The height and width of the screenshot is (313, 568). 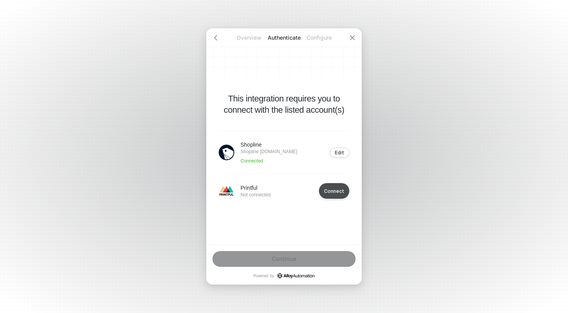 I want to click on button: Edit, so click(x=340, y=152).